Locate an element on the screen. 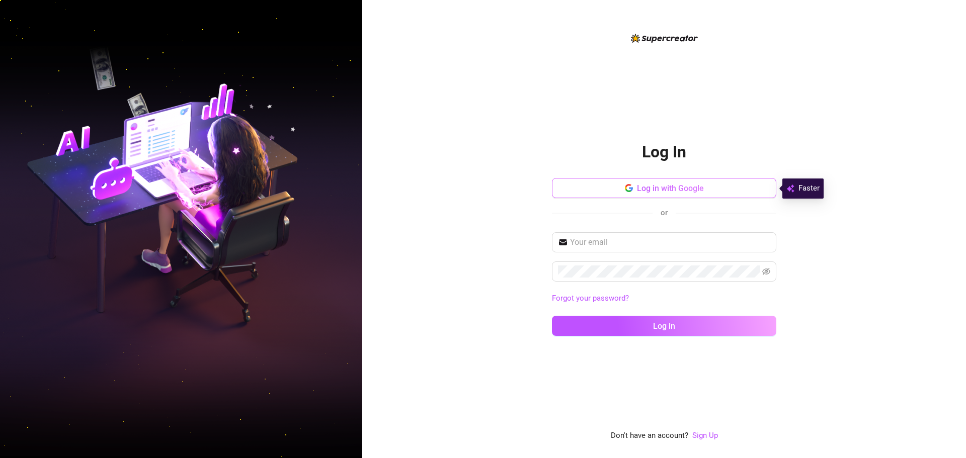 The height and width of the screenshot is (458, 966). span: eye-invisible is located at coordinates (766, 272).